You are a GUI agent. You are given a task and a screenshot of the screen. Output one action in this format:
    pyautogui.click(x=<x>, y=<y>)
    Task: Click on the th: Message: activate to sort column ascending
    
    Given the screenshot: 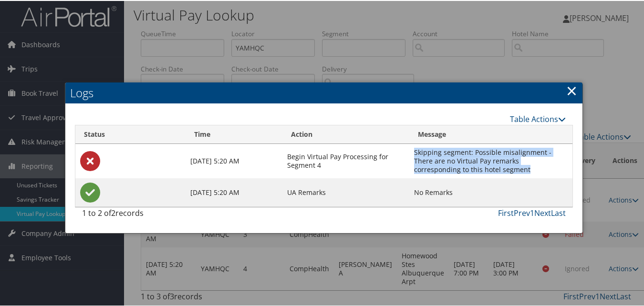 What is the action you would take?
    pyautogui.click(x=491, y=134)
    